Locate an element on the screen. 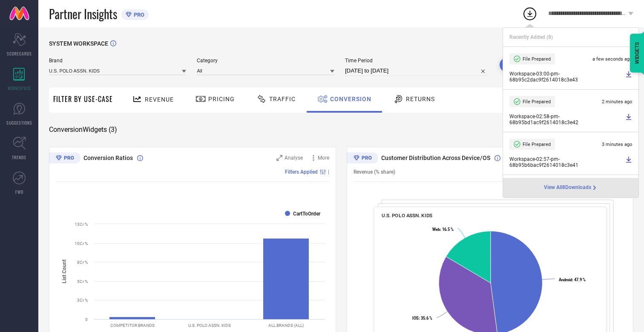 The height and width of the screenshot is (332, 644). span: Analyse is located at coordinates (293, 158).